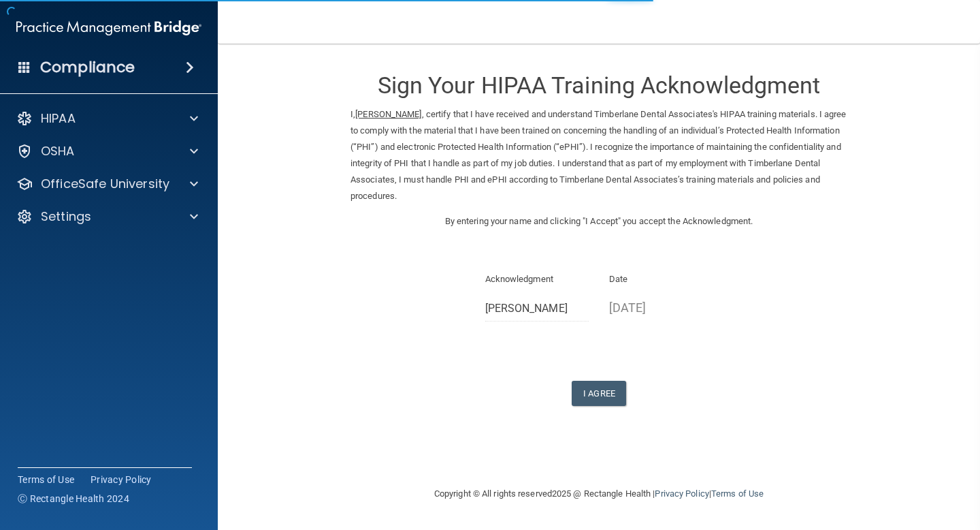  I want to click on input: Full Name, so click(537, 309).